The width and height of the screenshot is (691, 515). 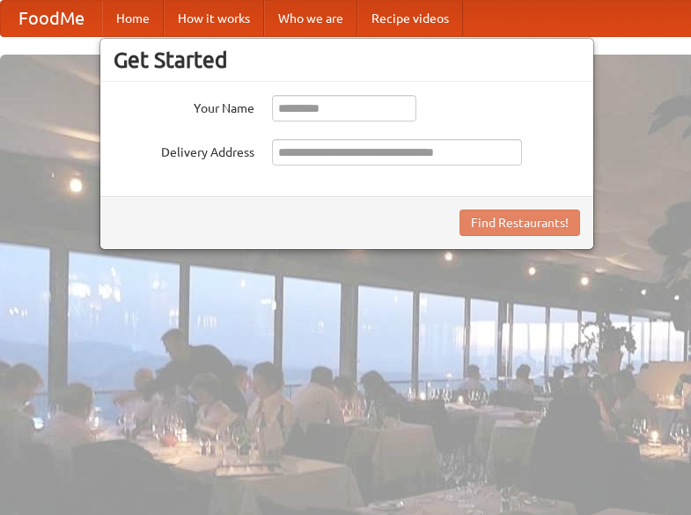 What do you see at coordinates (184, 106) in the screenshot?
I see `label: Your Name` at bounding box center [184, 106].